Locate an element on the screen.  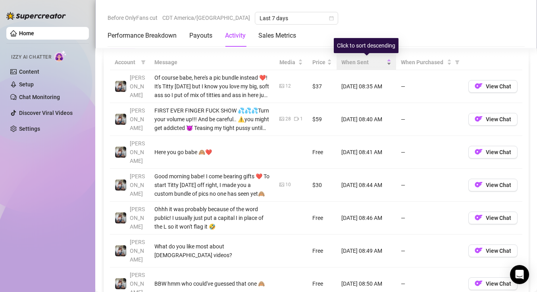
div: Activity is located at coordinates (235, 36).